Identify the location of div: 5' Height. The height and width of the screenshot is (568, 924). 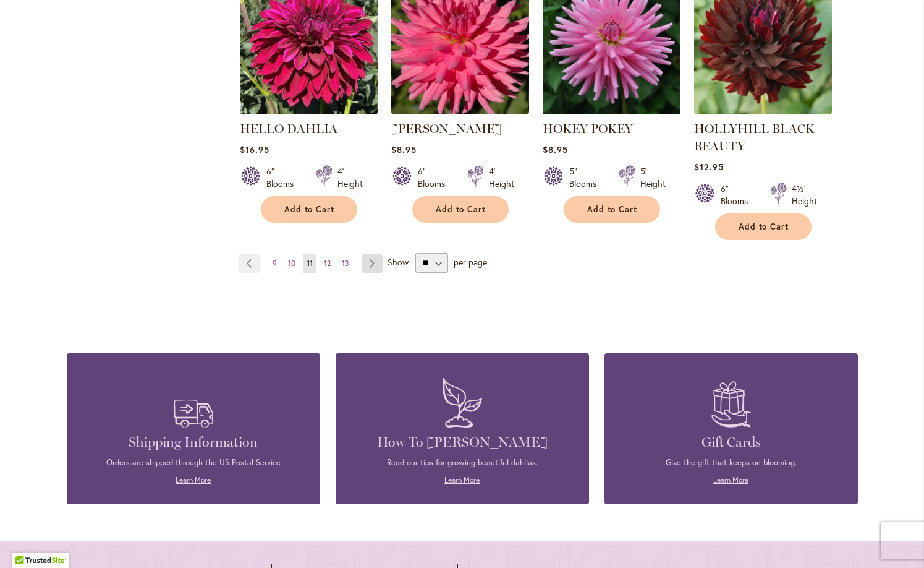
(653, 177).